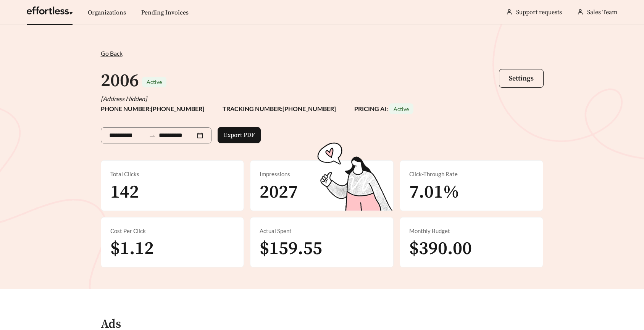  What do you see at coordinates (152, 136) in the screenshot?
I see `span: swap-right` at bounding box center [152, 136].